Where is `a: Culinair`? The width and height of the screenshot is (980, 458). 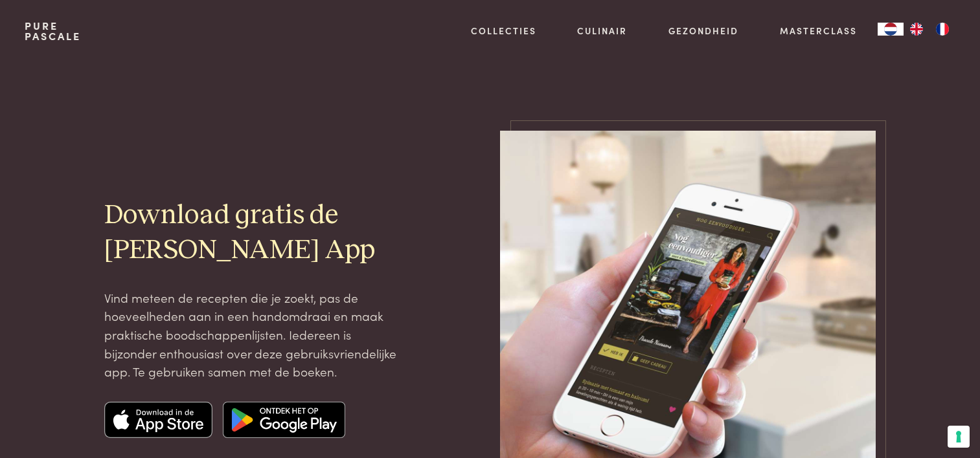
a: Culinair is located at coordinates (602, 30).